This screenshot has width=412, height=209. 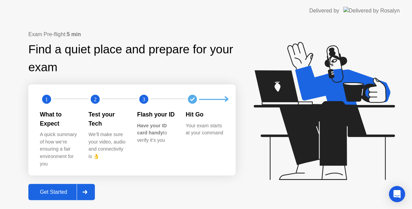 I want to click on div: What to Expect, so click(x=59, y=119).